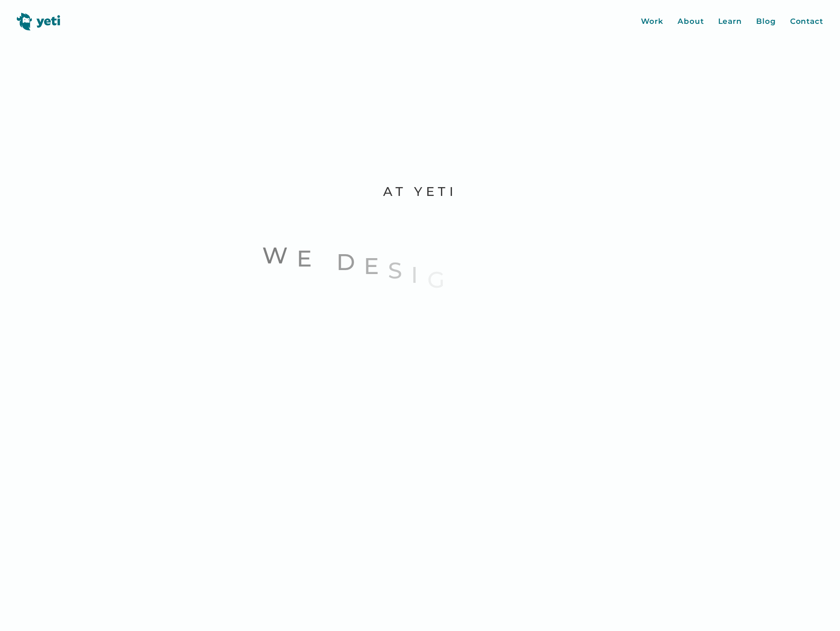  What do you see at coordinates (730, 21) in the screenshot?
I see `div: Learn` at bounding box center [730, 21].